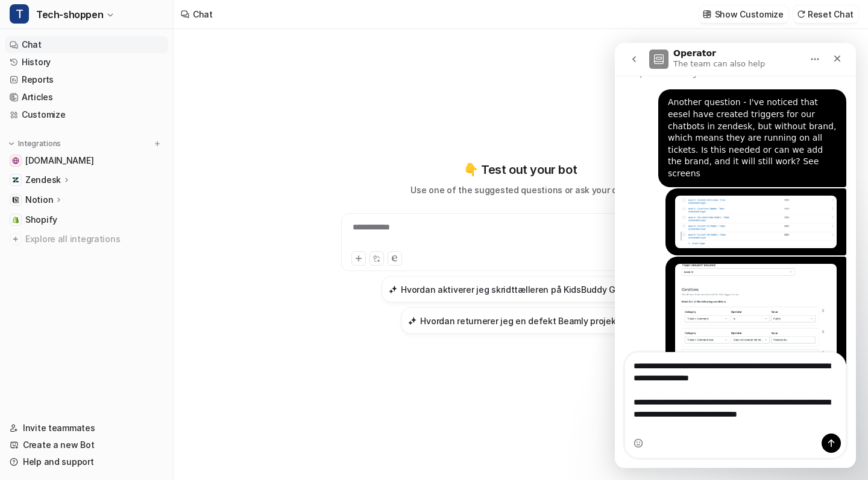 This screenshot has height=480, width=868. What do you see at coordinates (86, 97) in the screenshot?
I see `a: Articles` at bounding box center [86, 97].